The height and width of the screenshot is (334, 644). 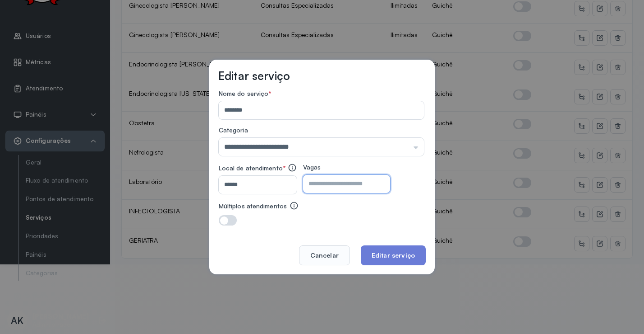 I want to click on button: Cancelar, so click(x=324, y=255).